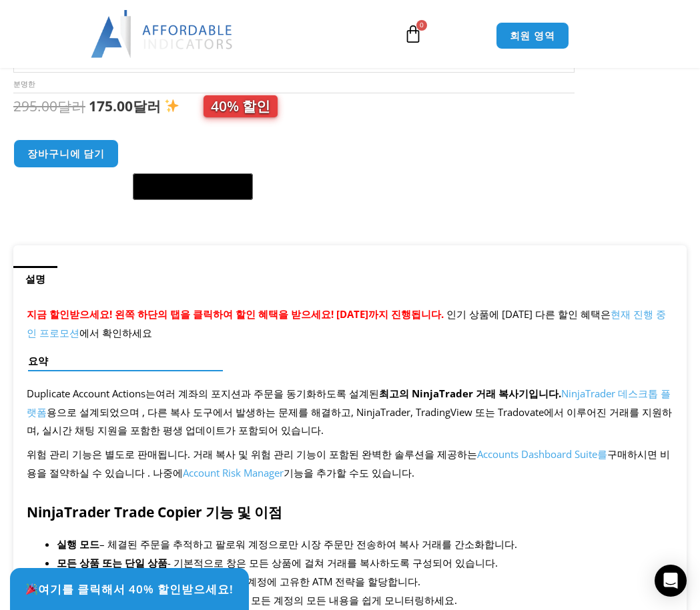  What do you see at coordinates (91, 393) in the screenshot?
I see `font: Duplicate Account Actions는` at bounding box center [91, 393].